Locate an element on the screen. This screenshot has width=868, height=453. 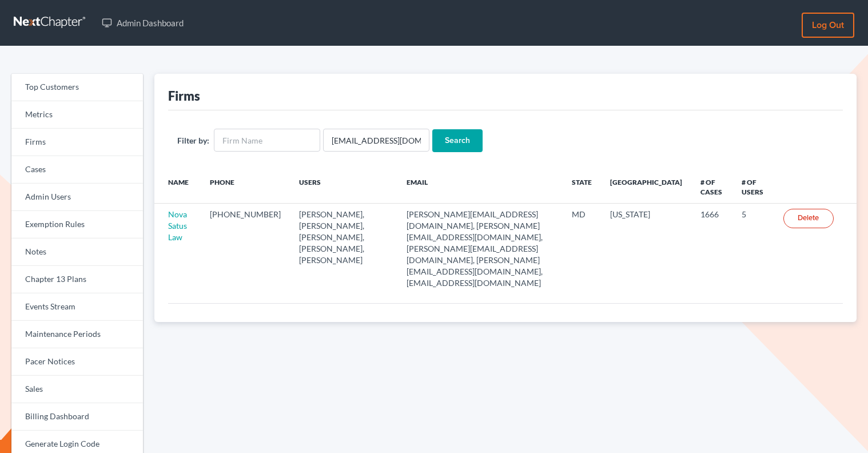
a: Top Customers is located at coordinates (77, 88).